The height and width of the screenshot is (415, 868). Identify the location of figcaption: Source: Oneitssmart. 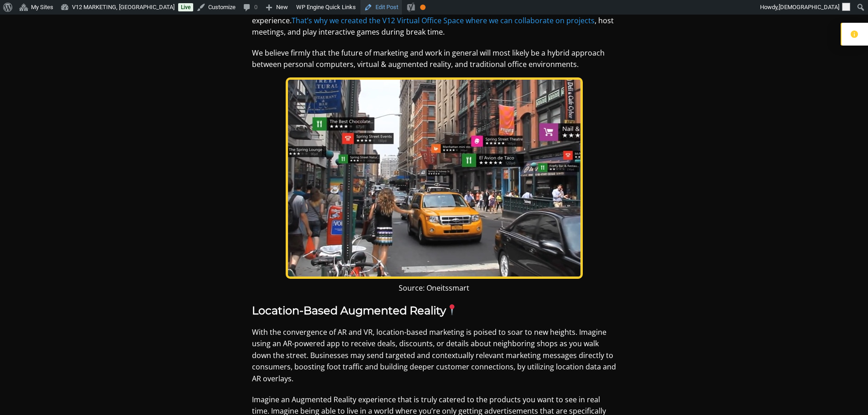
(434, 288).